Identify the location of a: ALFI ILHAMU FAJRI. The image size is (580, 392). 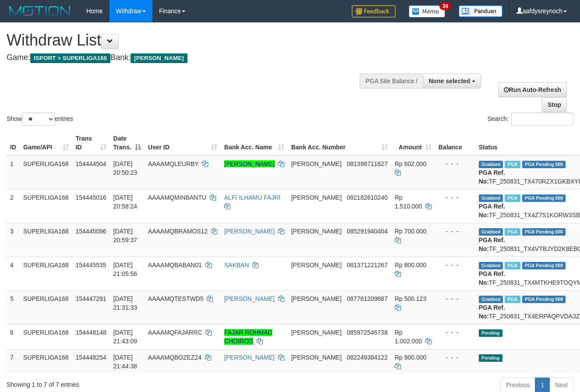
(252, 197).